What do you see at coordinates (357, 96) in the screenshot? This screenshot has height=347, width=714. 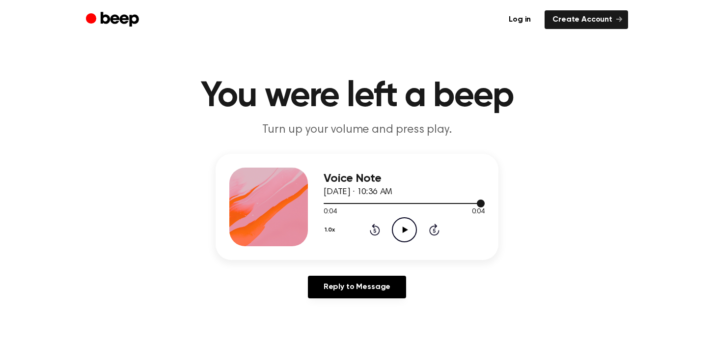 I see `h1: You were left a beep` at bounding box center [357, 96].